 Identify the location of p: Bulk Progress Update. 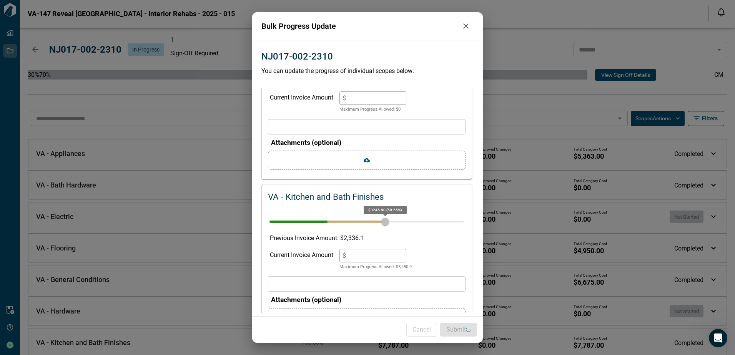
(360, 26).